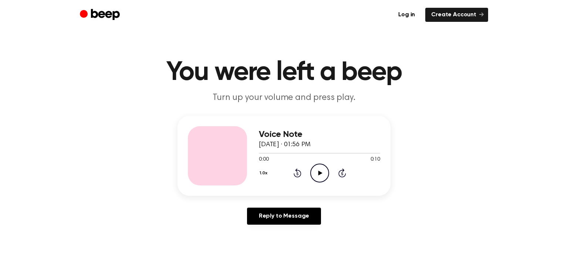  What do you see at coordinates (375, 159) in the screenshot?
I see `span: 0:10` at bounding box center [375, 159].